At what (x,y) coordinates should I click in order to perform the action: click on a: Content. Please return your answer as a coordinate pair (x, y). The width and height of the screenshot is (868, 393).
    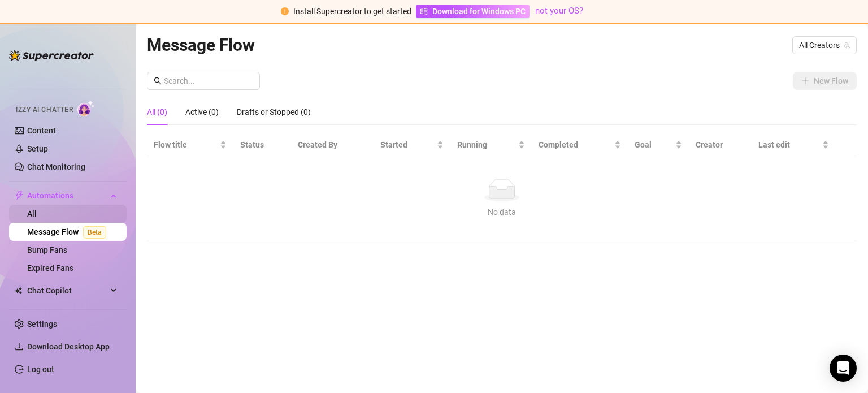
    Looking at the image, I should click on (41, 131).